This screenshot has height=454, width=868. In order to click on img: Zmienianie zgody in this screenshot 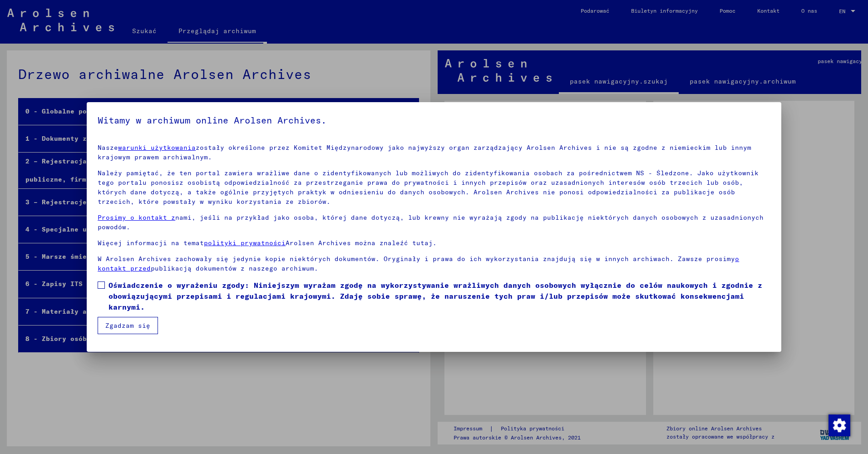, I will do `click(840, 426)`.